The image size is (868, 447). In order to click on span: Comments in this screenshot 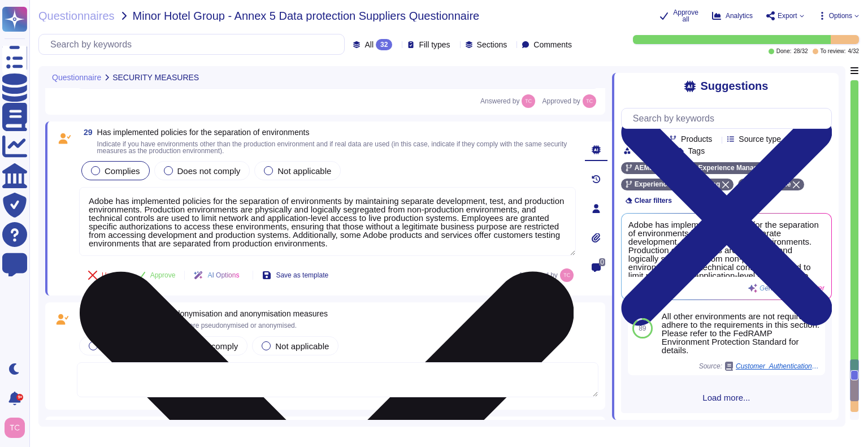, I will do `click(552, 45)`.